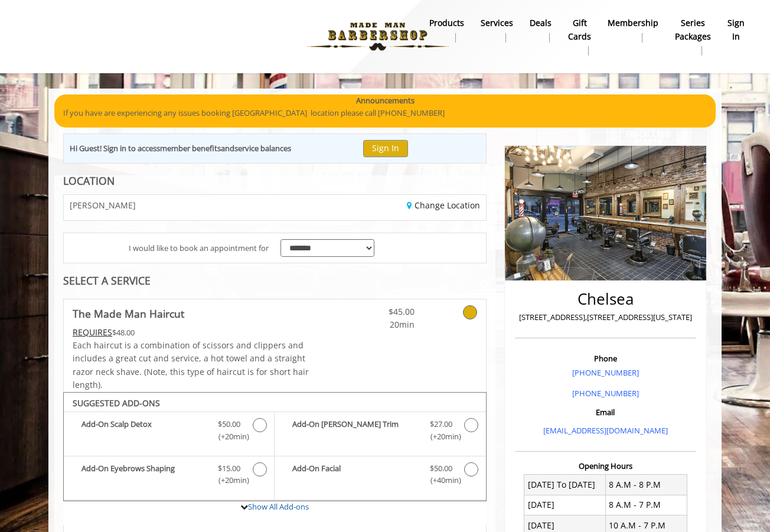  I want to click on b: sign in, so click(736, 30).